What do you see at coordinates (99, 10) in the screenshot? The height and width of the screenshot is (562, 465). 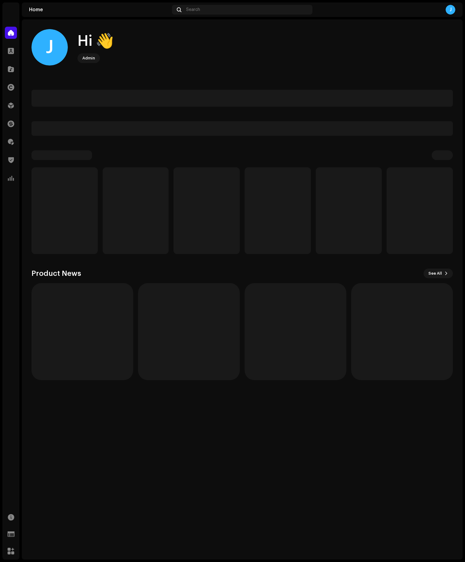 I see `div: Home` at bounding box center [99, 10].